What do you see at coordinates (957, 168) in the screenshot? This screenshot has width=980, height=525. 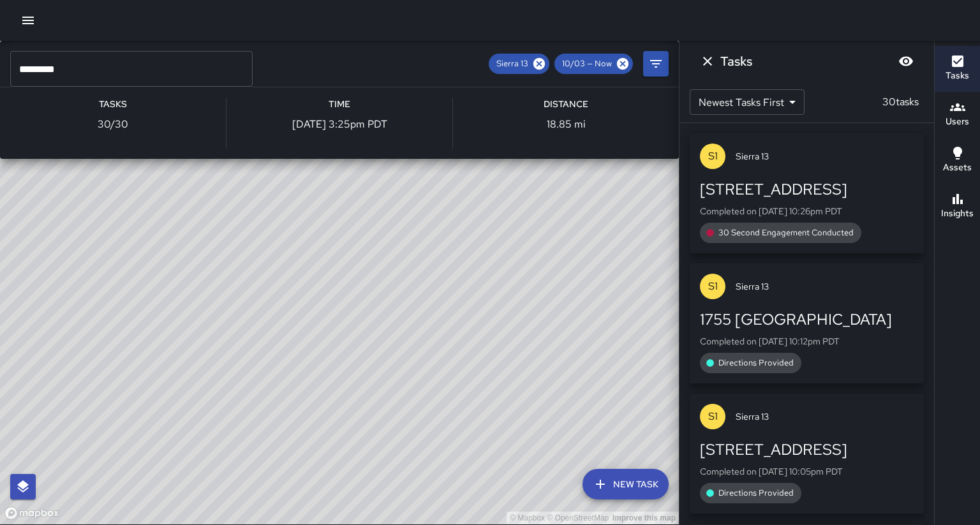 I see `h6: Assets` at bounding box center [957, 168].